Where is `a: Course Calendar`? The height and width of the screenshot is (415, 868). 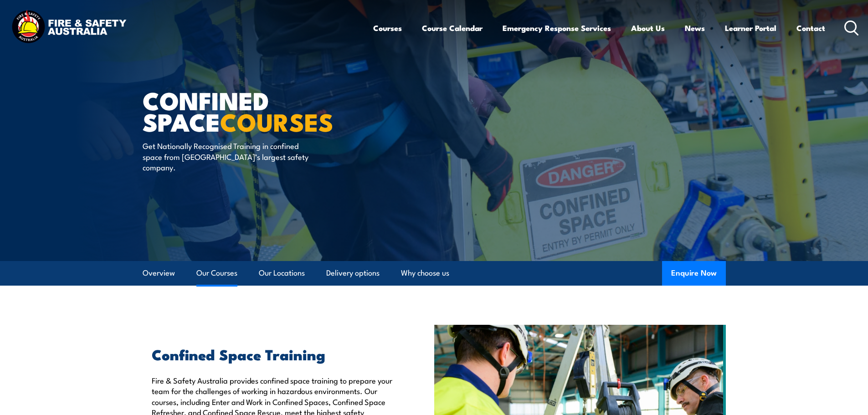
a: Course Calendar is located at coordinates (452, 28).